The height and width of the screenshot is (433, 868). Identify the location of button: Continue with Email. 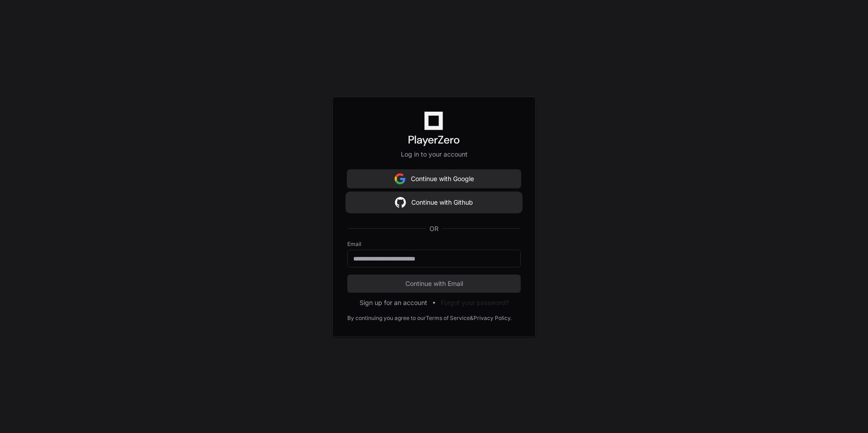
(434, 284).